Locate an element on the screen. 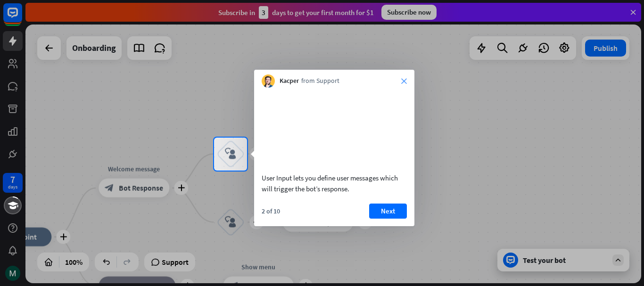  i: close is located at coordinates (404, 81).